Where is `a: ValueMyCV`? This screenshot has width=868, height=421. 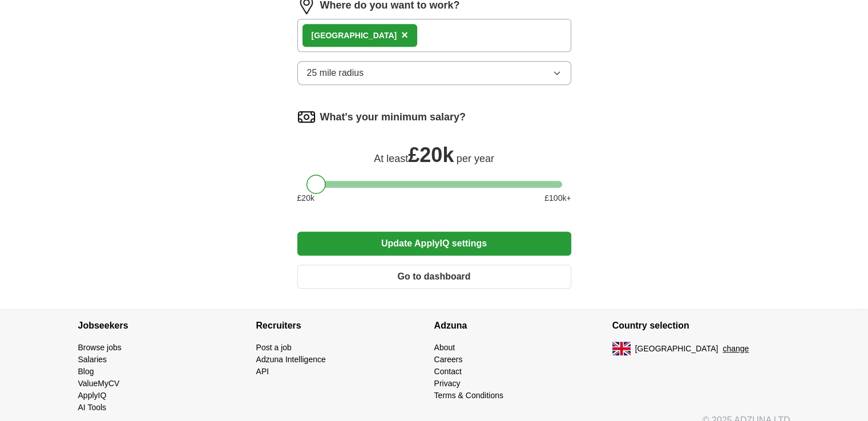
a: ValueMyCV is located at coordinates (99, 383).